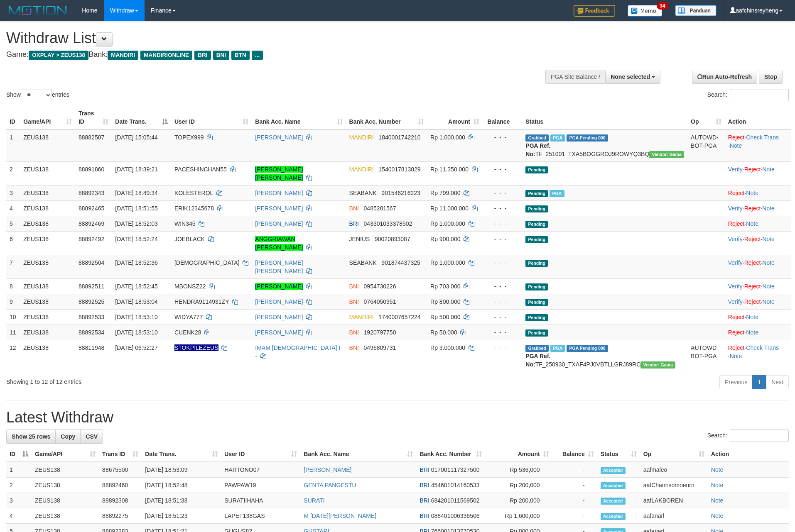 The width and height of the screenshot is (795, 532). I want to click on td: HARTONO07, so click(260, 470).